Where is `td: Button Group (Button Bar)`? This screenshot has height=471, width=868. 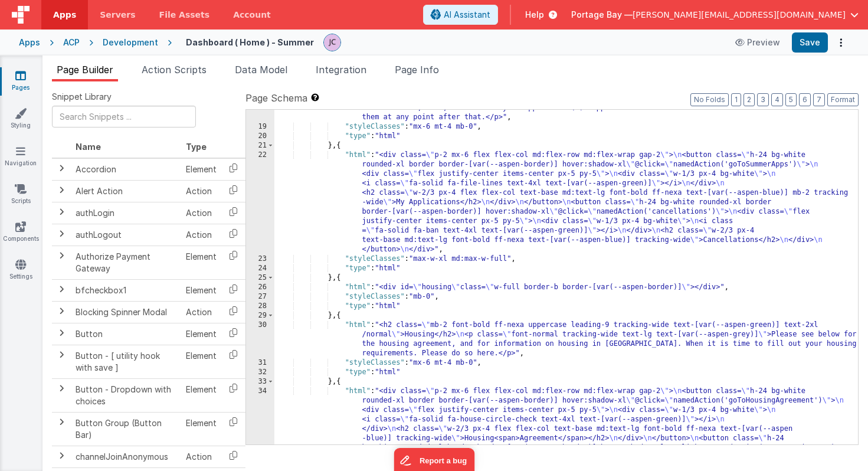
td: Button Group (Button Bar) is located at coordinates (125, 428).